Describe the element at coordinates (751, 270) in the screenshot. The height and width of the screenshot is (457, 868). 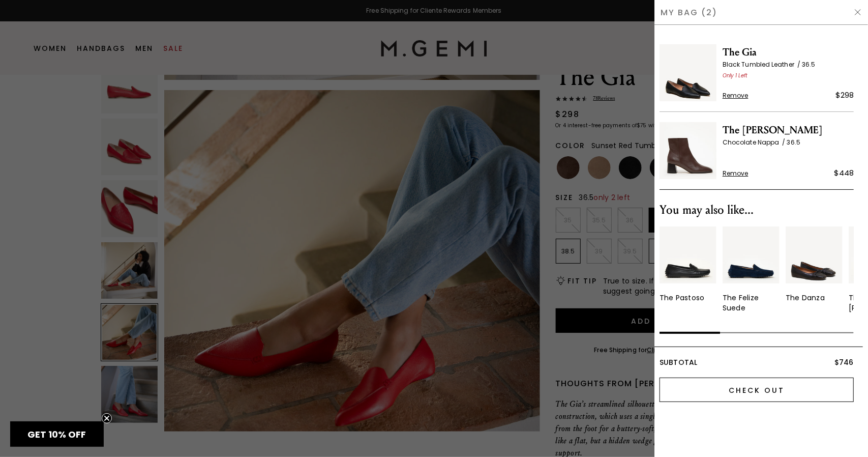
I see `div: 2 / 10` at that location.